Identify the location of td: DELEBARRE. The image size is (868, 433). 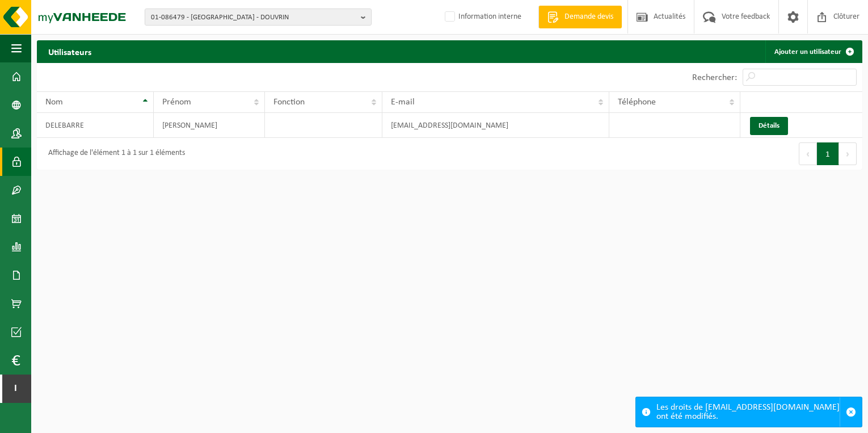
(96, 126).